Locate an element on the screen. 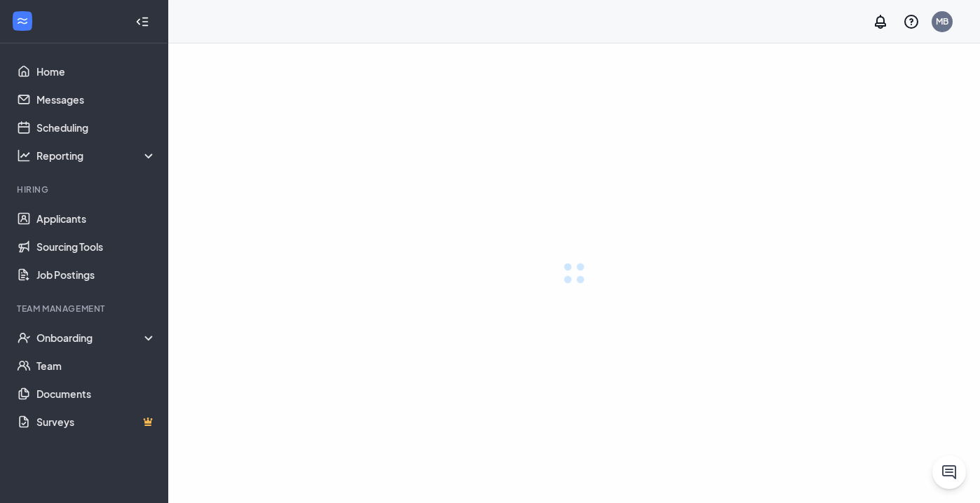 Image resolution: width=980 pixels, height=503 pixels. div: Onboarding is located at coordinates (96, 338).